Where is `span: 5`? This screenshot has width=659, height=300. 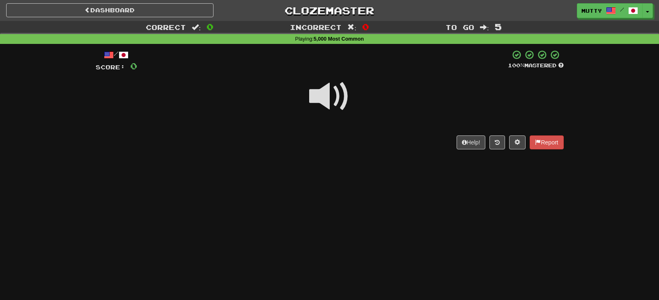
span: 5 is located at coordinates (498, 27).